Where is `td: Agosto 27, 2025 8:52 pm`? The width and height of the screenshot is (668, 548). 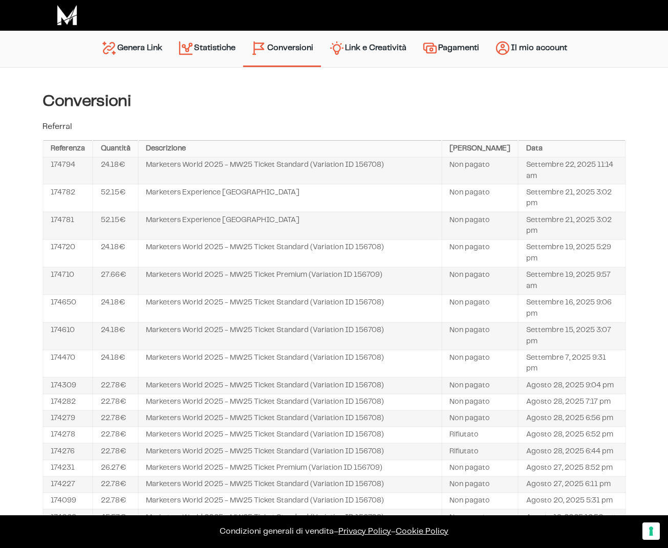
td: Agosto 27, 2025 8:52 pm is located at coordinates (571, 468).